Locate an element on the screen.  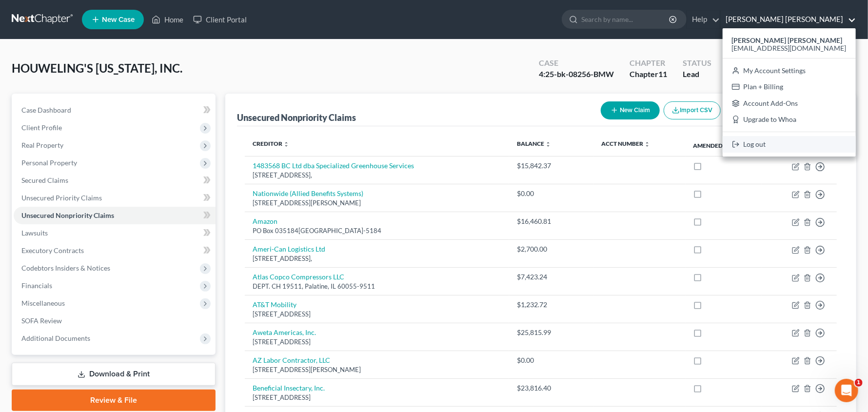
div: $23,816.40 is located at coordinates (551, 388).